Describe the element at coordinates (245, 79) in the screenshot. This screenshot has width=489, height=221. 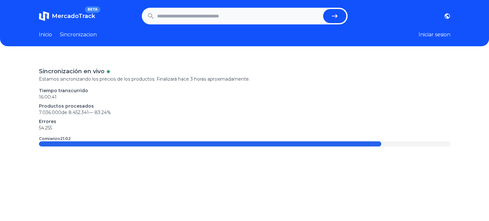
I see `p: Estamos sincronizando los precios de los productos. Finalizará hace 3 horas aproximadamente.` at that location.